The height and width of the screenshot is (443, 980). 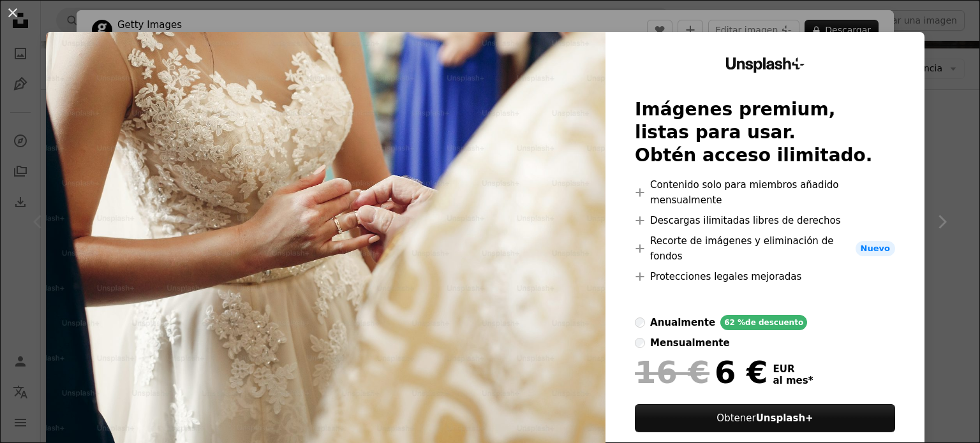 I want to click on div: anualmente, so click(x=683, y=323).